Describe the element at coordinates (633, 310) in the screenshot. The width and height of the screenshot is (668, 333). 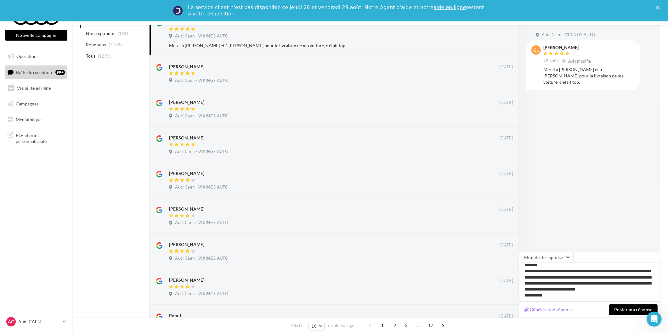
I see `button: Poster ma réponse` at that location.